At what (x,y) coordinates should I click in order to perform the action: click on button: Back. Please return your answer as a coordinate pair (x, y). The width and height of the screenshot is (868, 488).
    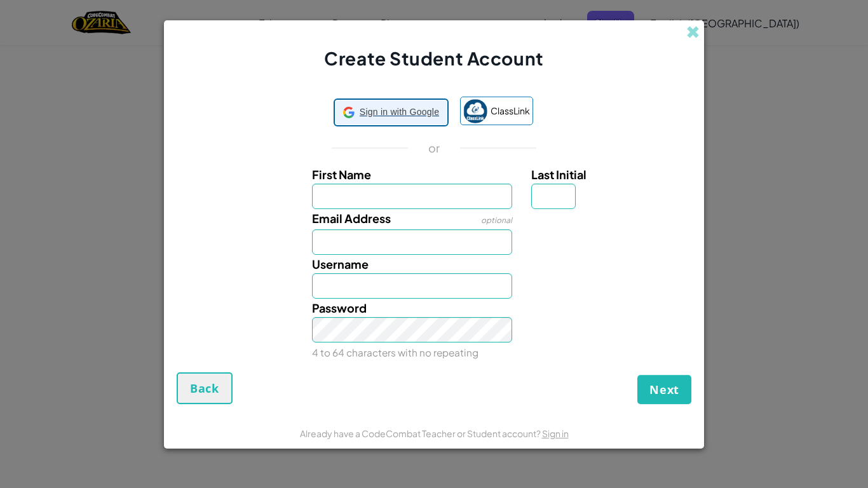
    Looking at the image, I should click on (205, 388).